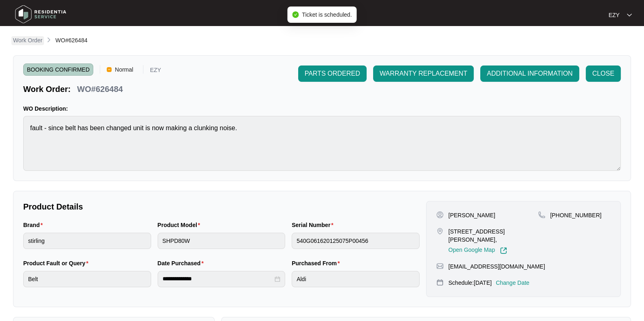 The width and height of the screenshot is (644, 321). Describe the element at coordinates (109, 70) in the screenshot. I see `img: Vercel Logo` at that location.